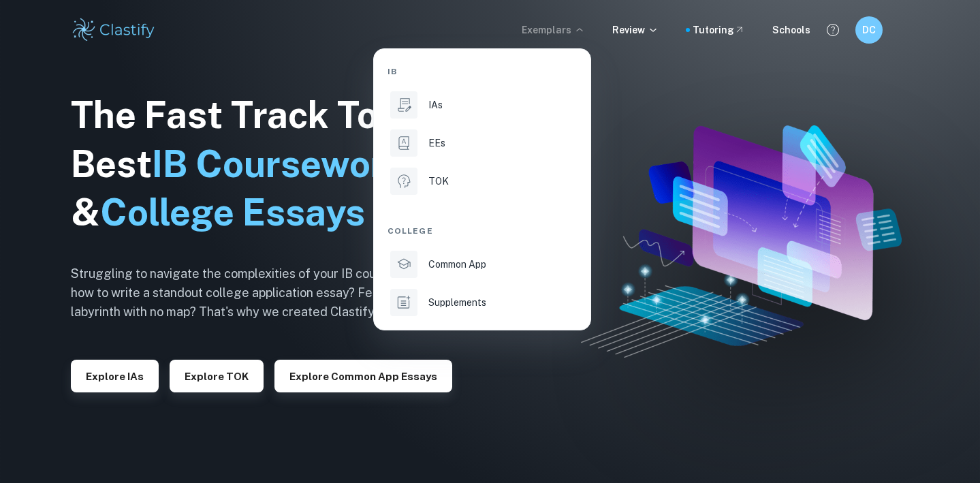 This screenshot has width=980, height=483. Describe the element at coordinates (482, 182) in the screenshot. I see `a: TOK` at that location.